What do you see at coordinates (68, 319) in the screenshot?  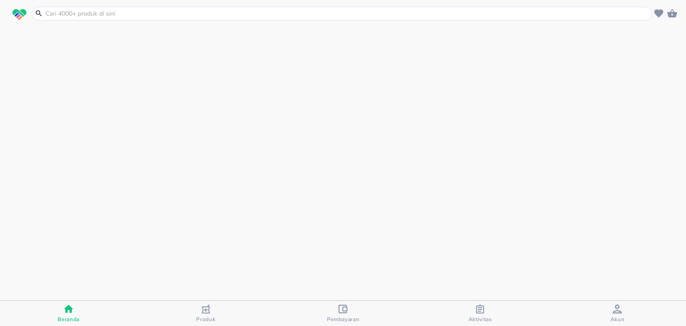 I see `span: Beranda` at bounding box center [68, 319].